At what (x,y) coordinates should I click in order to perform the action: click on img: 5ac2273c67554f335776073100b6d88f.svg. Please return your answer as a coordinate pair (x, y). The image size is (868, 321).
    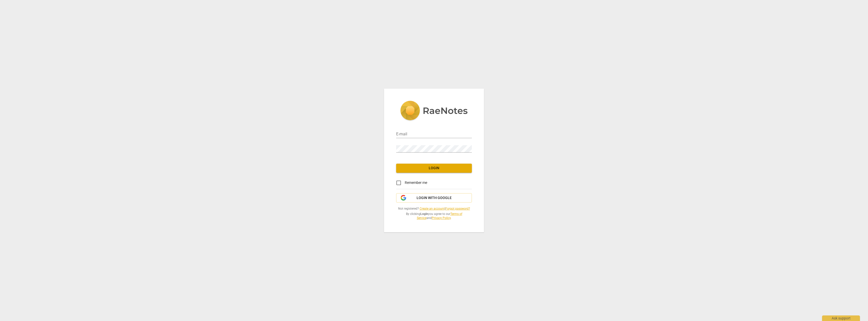
    Looking at the image, I should click on (434, 111).